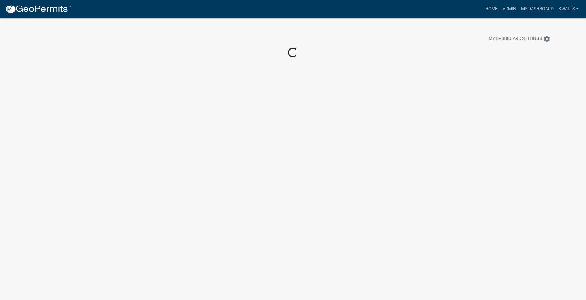 The height and width of the screenshot is (300, 586). Describe the element at coordinates (492, 9) in the screenshot. I see `a: Home` at that location.